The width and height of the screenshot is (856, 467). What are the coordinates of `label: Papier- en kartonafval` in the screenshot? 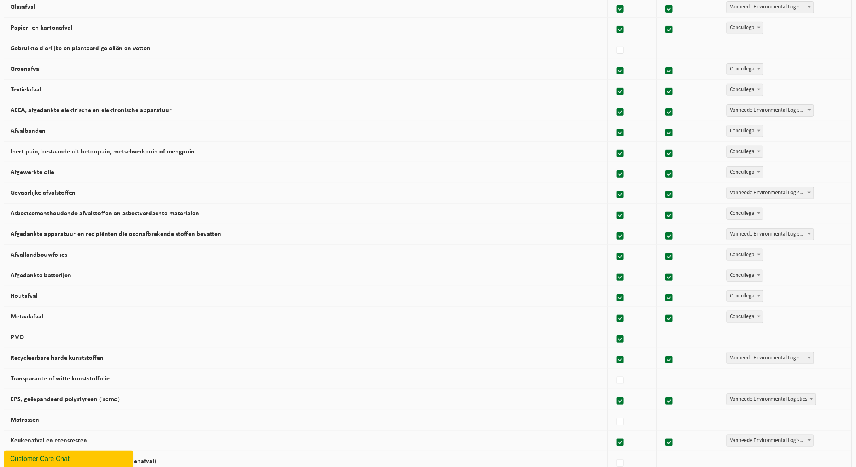 It's located at (41, 28).